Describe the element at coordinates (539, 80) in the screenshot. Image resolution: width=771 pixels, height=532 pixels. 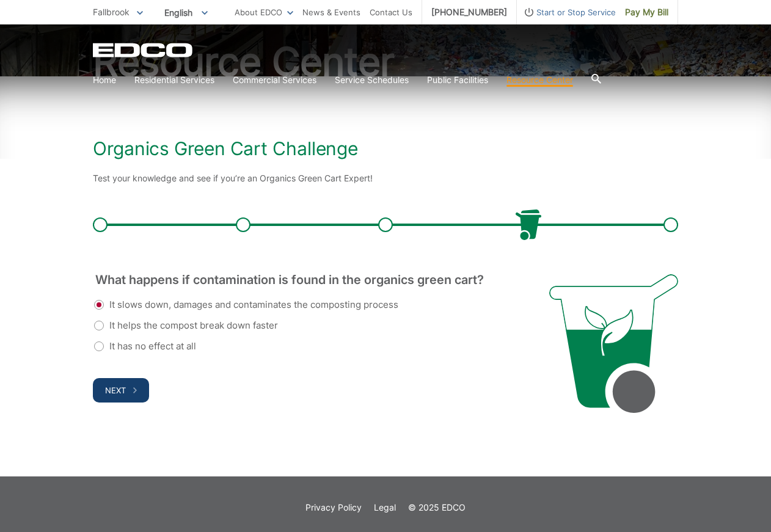
I see `a: Resource Center` at that location.